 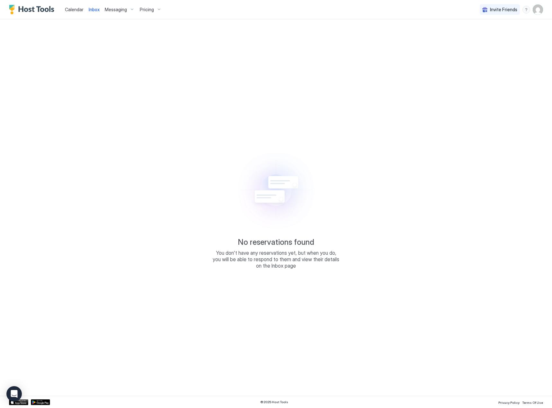 I want to click on span: Terms Of Use, so click(x=533, y=403).